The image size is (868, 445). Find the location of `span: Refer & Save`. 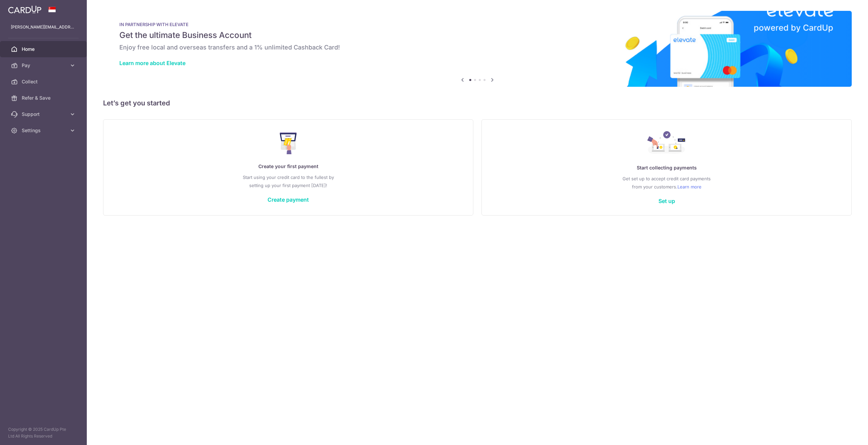

span: Refer & Save is located at coordinates (44, 98).